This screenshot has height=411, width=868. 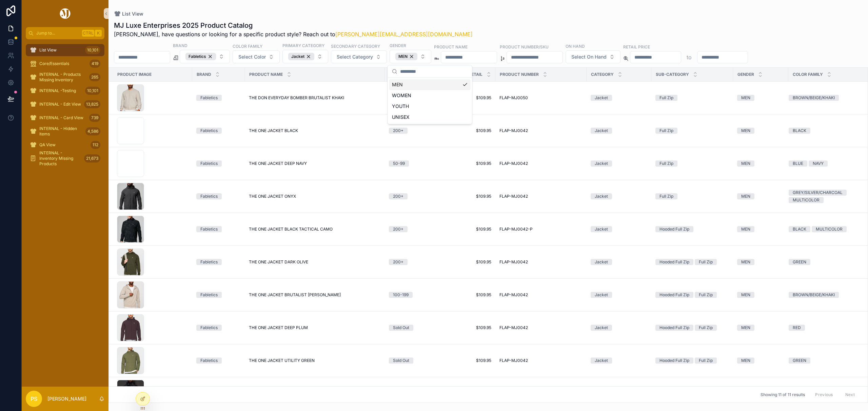 I want to click on div: 10,101, so click(x=93, y=50).